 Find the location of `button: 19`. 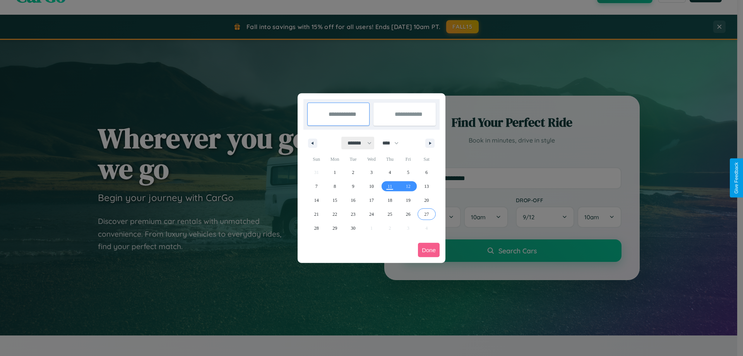

button: 19 is located at coordinates (408, 200).